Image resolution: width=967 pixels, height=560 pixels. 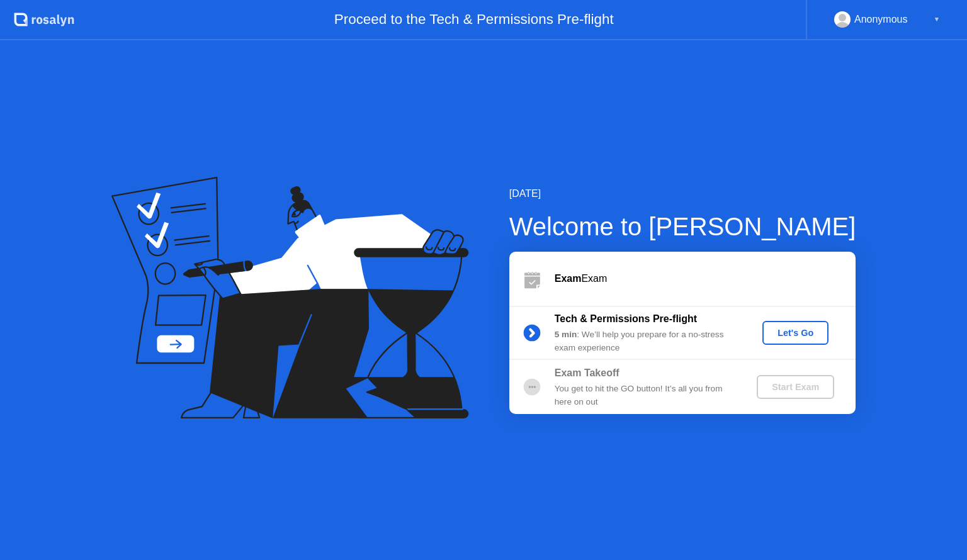 I want to click on div: Let's Go, so click(x=795, y=333).